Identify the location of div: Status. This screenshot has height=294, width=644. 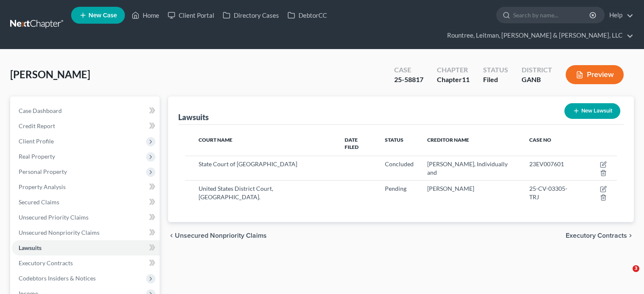
(495, 70).